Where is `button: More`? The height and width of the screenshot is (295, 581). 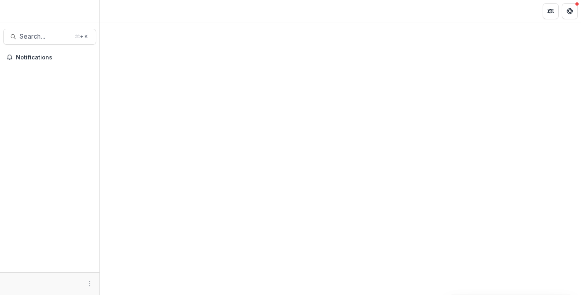
button: More is located at coordinates (90, 284).